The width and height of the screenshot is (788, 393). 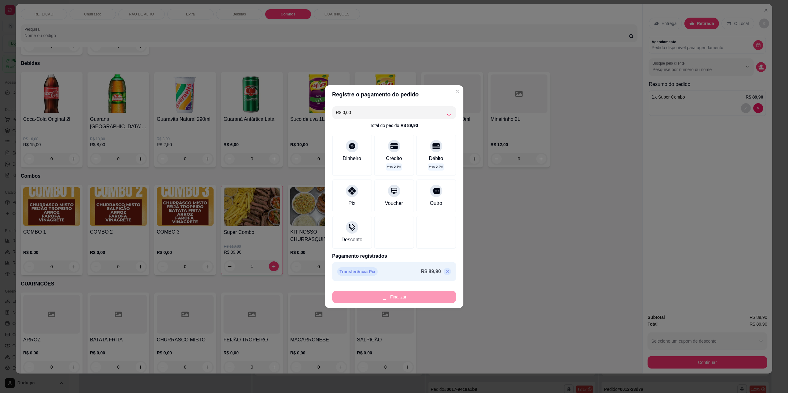 What do you see at coordinates (431, 272) in the screenshot?
I see `p: R$ 89,90` at bounding box center [431, 272].